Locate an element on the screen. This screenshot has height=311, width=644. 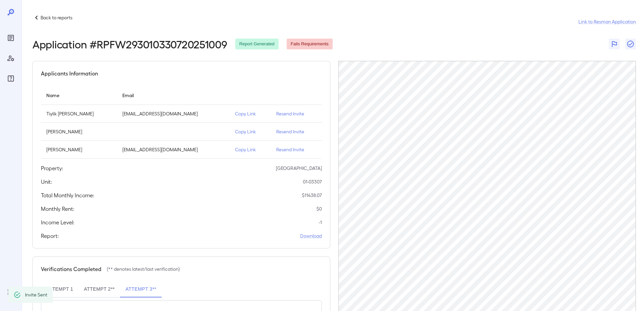
button: Attempt 2** is located at coordinates (99, 289).